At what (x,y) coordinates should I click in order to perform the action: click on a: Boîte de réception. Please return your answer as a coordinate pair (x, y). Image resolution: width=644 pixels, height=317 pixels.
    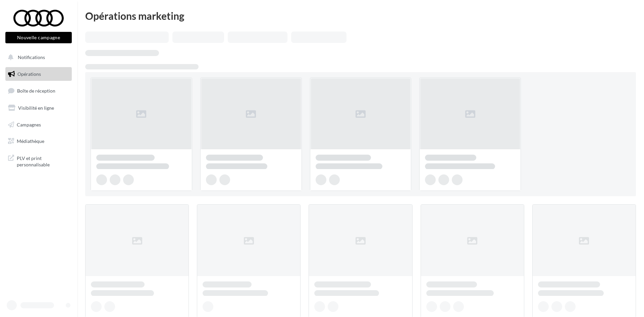
    Looking at the image, I should click on (38, 90).